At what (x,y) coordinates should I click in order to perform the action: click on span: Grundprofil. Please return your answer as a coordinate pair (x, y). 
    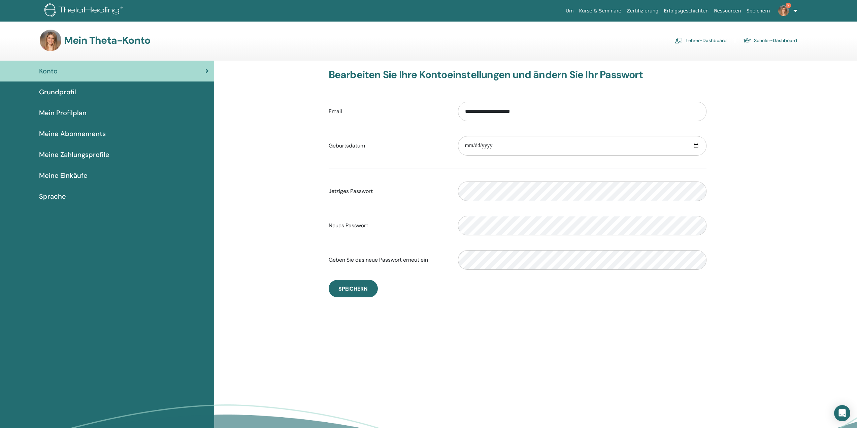
    Looking at the image, I should click on (58, 92).